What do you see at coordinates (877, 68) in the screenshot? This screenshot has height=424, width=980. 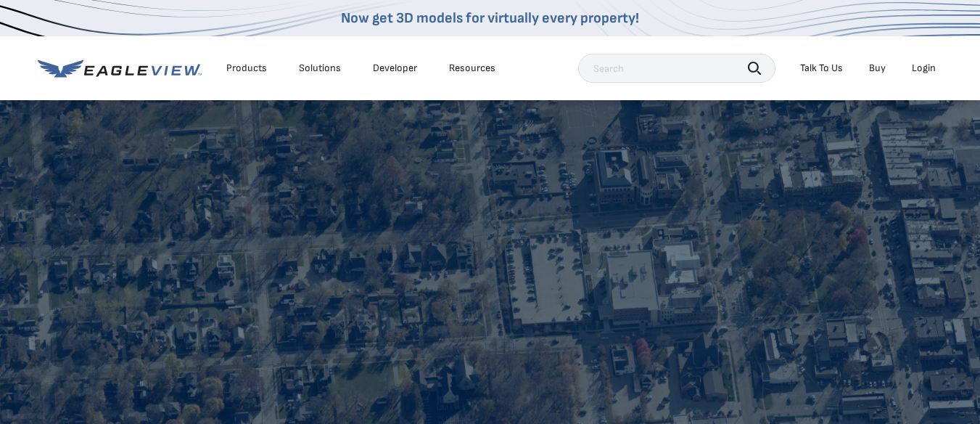 I see `a: Buy` at bounding box center [877, 68].